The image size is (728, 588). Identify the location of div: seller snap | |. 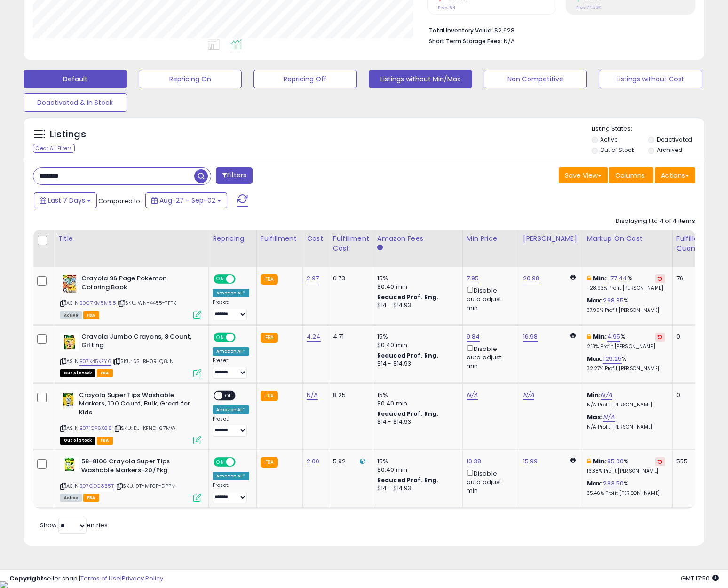
(86, 578).